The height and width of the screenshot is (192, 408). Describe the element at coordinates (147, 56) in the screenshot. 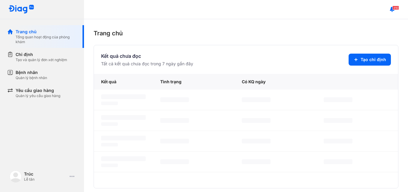

I see `div: Kết quả chưa đọc` at that location.